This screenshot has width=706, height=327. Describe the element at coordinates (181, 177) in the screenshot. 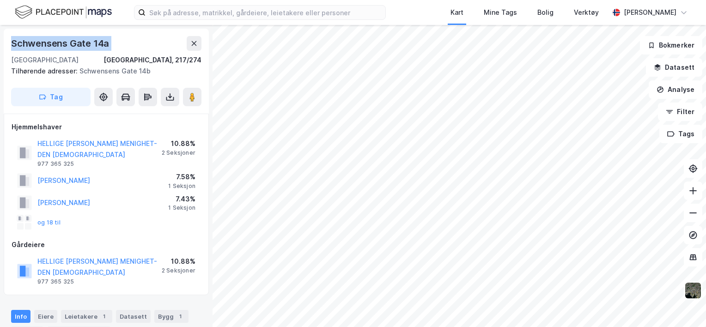

I see `div: 7.58%` at that location.